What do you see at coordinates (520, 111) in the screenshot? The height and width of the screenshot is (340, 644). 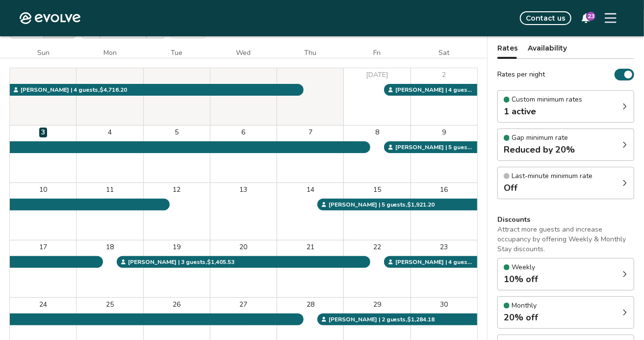 I see `strong: 1 active` at bounding box center [520, 111].